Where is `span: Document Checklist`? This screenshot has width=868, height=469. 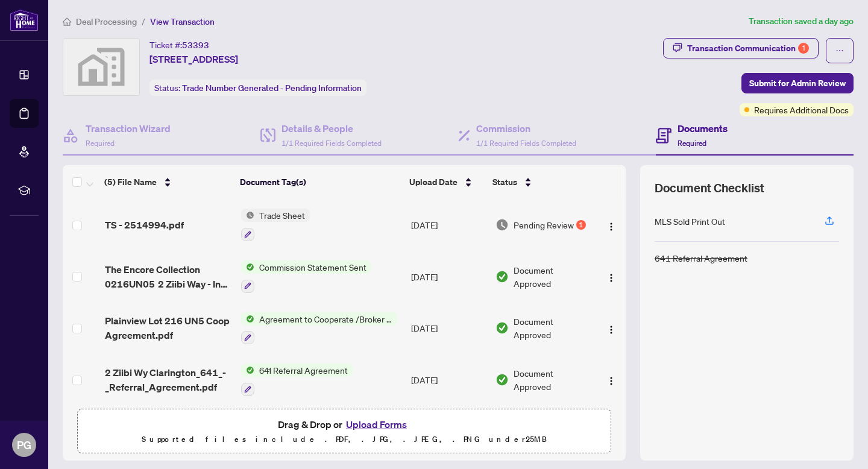 span: Document Checklist is located at coordinates (709, 188).